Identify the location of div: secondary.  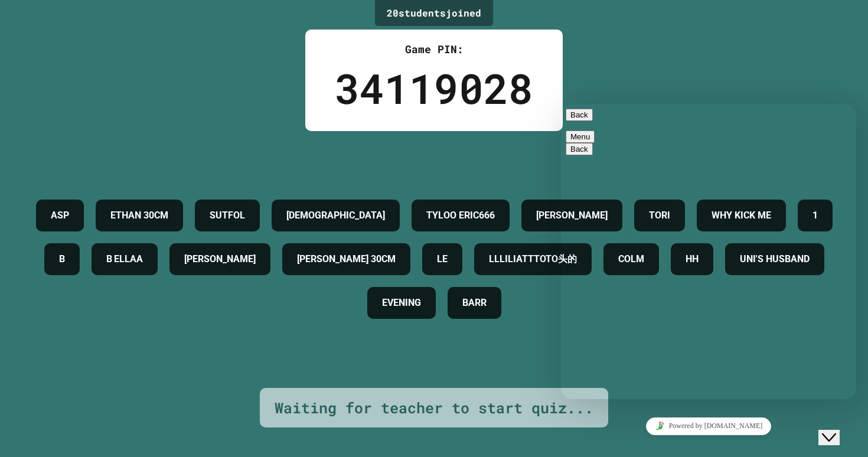
(148, 32).